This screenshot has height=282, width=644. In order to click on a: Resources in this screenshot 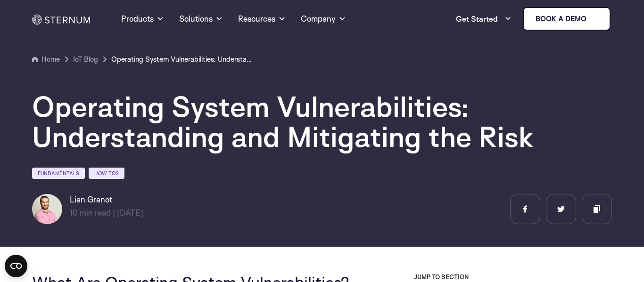, I will do `click(262, 19)`.